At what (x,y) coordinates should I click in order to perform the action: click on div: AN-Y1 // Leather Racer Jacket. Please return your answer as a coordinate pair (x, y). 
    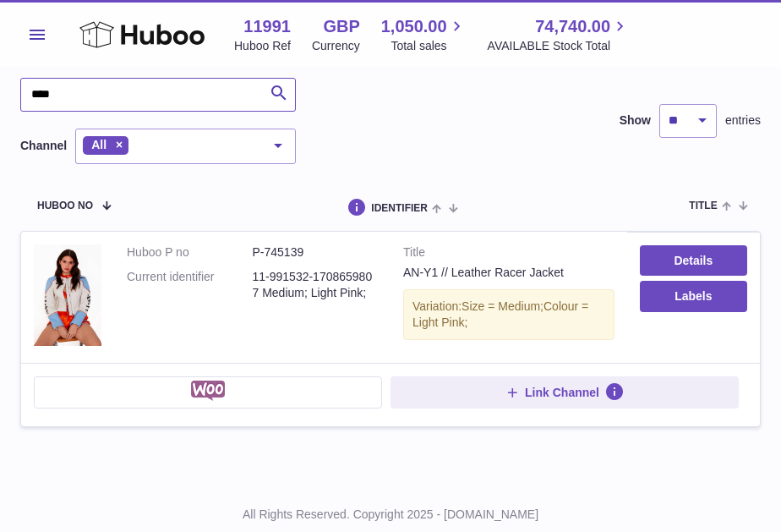
    Looking at the image, I should click on (509, 273).